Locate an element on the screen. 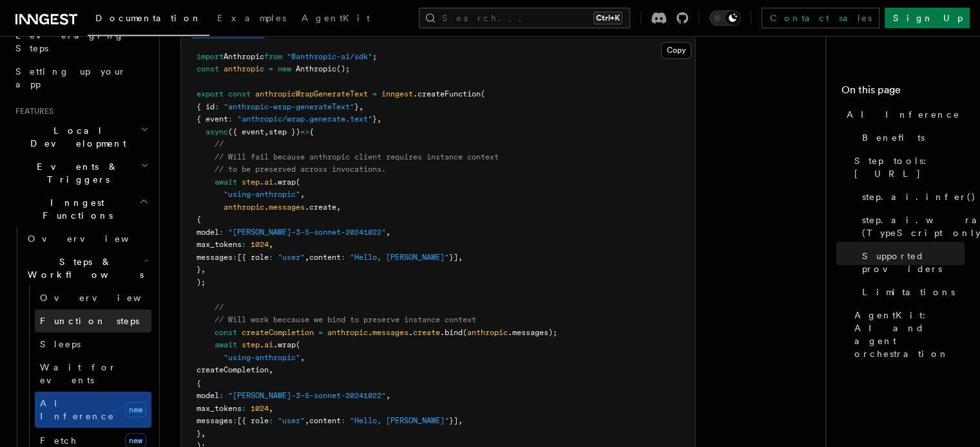 Image resolution: width=980 pixels, height=447 pixels. h4: On this page is located at coordinates (903, 93).